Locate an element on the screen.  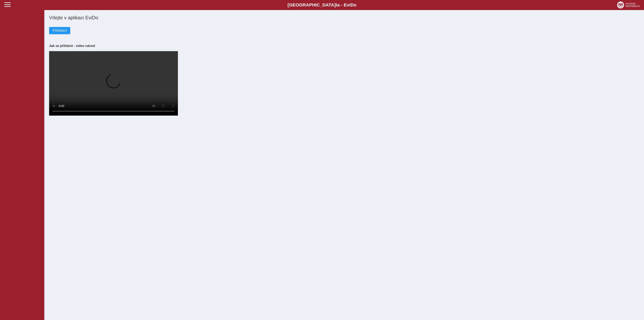
h3: Jak se přihlásit - video návod is located at coordinates (344, 46).